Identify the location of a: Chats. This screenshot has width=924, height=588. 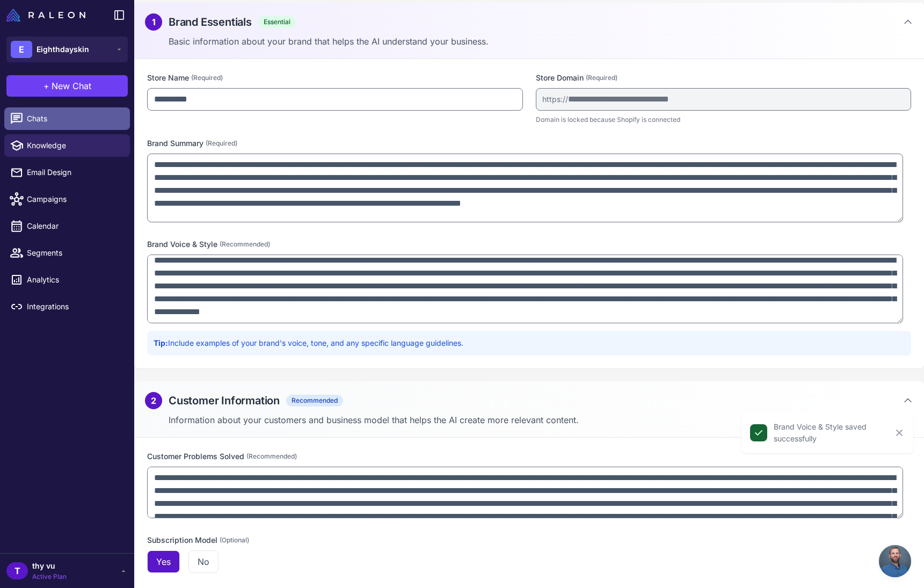
(67, 119).